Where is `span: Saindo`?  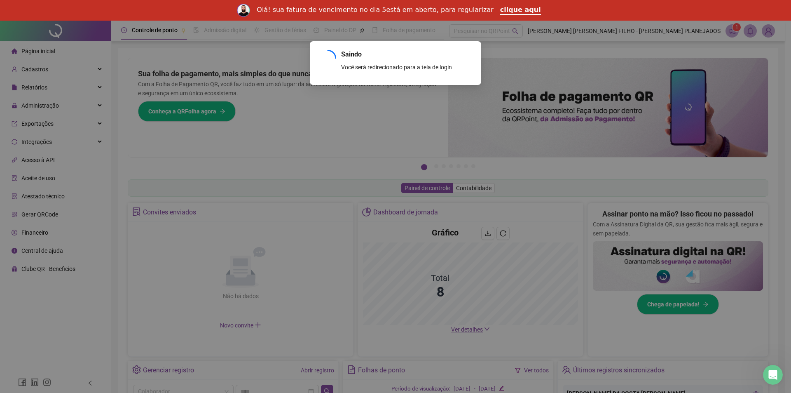 span: Saindo is located at coordinates (406, 54).